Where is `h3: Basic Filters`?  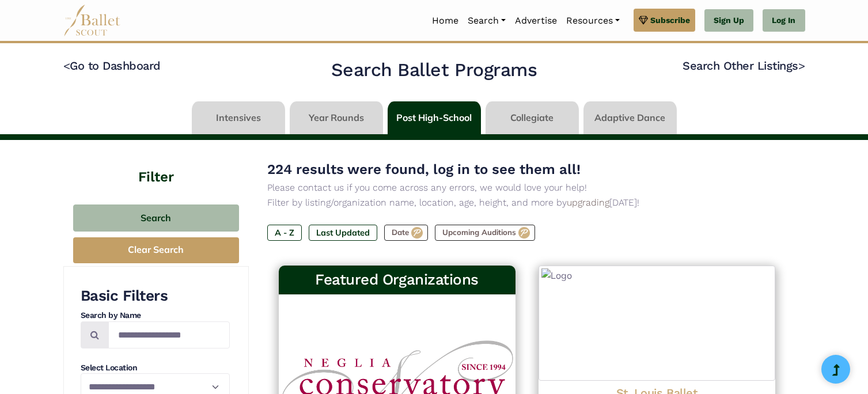 h3: Basic Filters is located at coordinates (155, 296).